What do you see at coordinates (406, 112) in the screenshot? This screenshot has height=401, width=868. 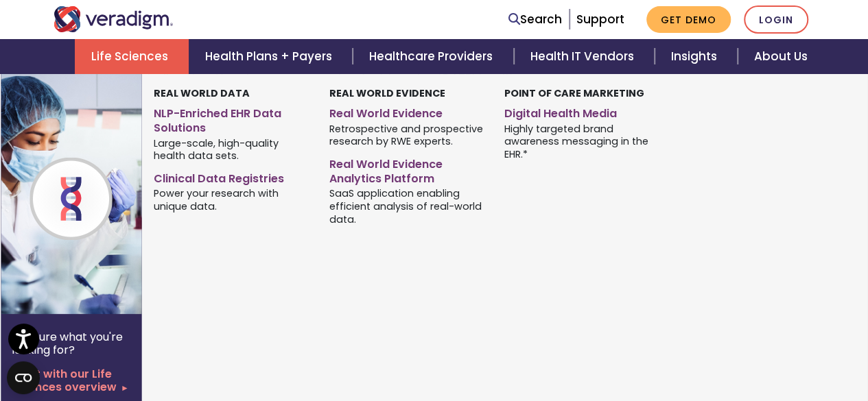 I see `a: Real World Evidence` at bounding box center [406, 112].